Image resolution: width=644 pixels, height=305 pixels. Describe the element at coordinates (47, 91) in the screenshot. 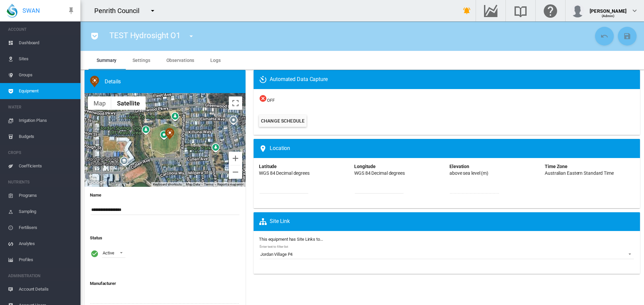

I see `span: Equipment` at that location.